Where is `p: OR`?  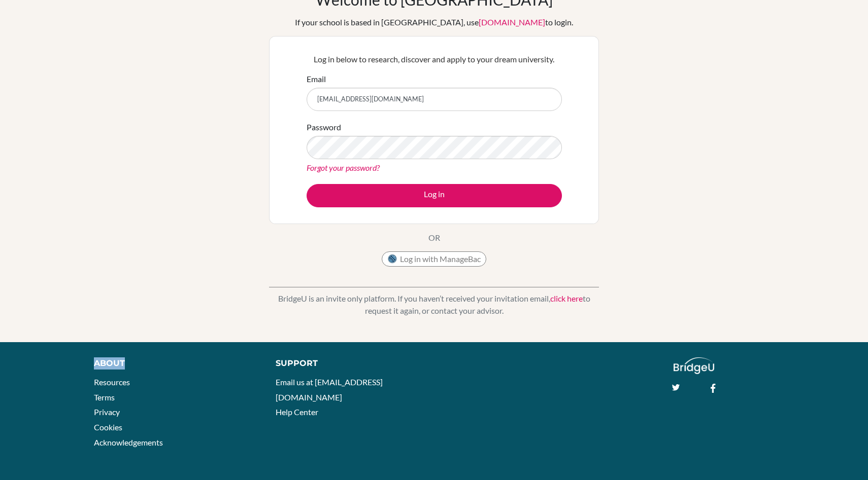
p: OR is located at coordinates (434, 238).